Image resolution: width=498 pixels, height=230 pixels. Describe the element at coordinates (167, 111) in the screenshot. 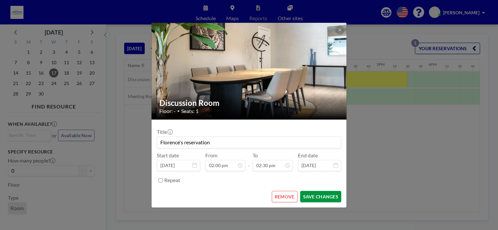

I see `span: Floor: -` at that location.